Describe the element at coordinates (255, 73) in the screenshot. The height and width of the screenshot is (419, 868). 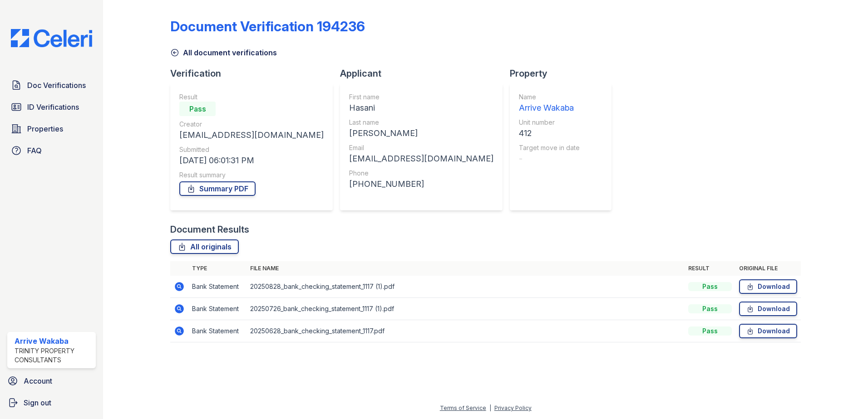
I see `div: Verification` at that location.